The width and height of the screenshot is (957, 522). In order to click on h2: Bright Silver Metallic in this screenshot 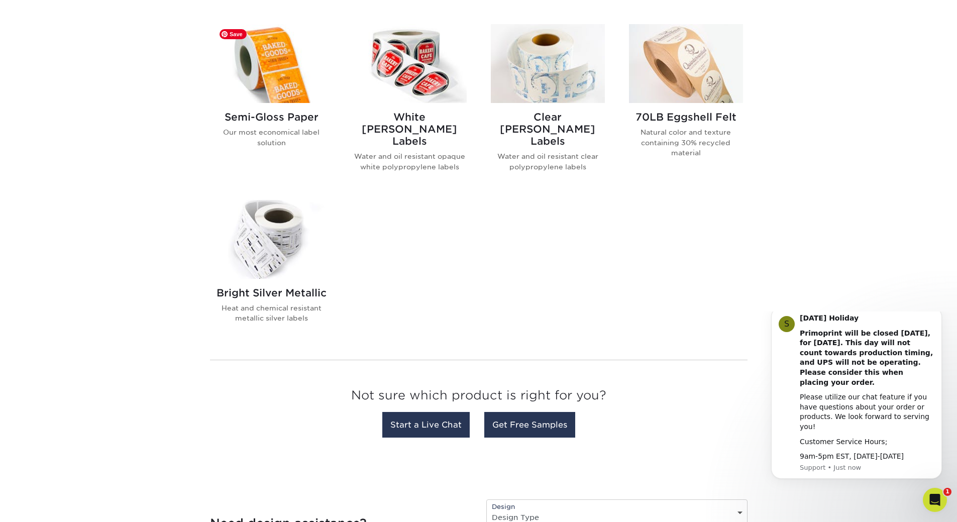, I will do `click(271, 293)`.